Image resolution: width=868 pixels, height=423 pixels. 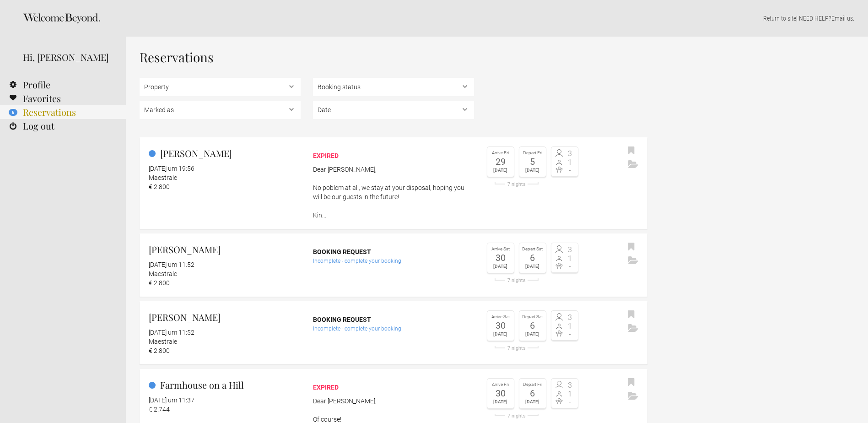 What do you see at coordinates (159, 409) in the screenshot?
I see `flynt-currency: € 2.744` at bounding box center [159, 409].